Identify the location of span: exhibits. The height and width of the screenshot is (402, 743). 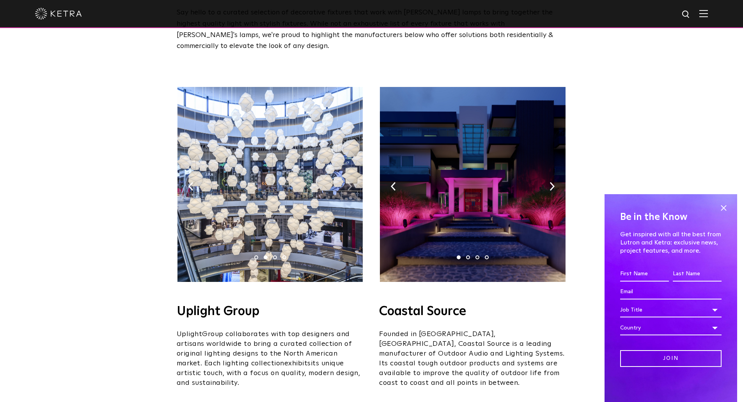
(298, 363).